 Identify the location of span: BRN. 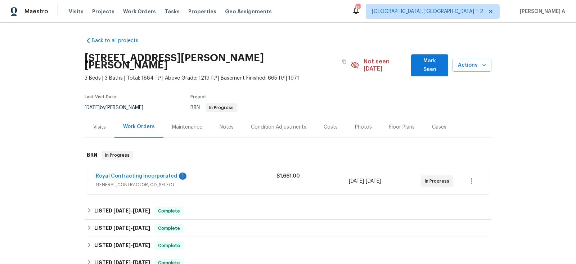
(214, 108).